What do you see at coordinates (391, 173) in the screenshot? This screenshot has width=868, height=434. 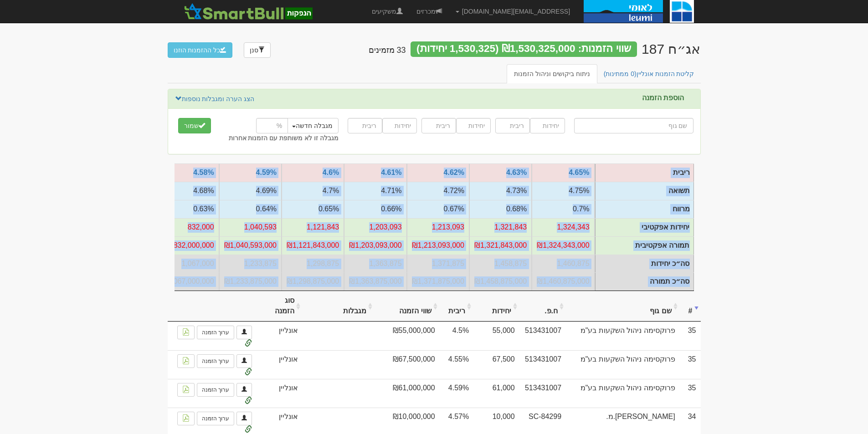 I see `a: 4.61%` at bounding box center [391, 173].